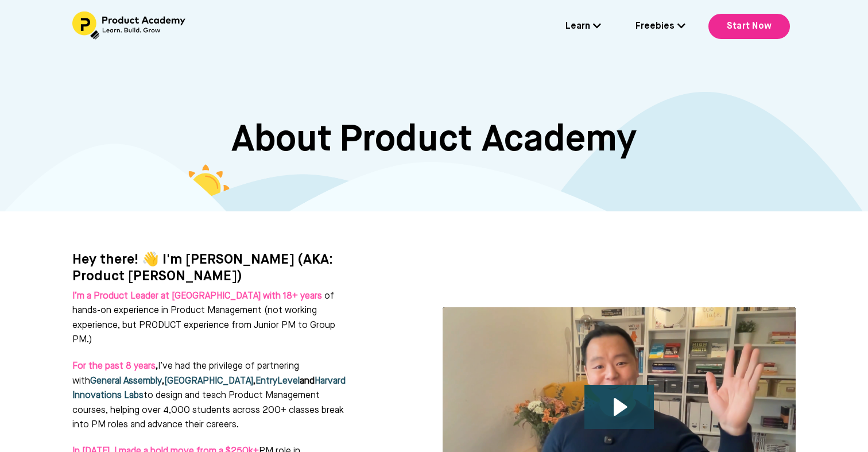 The image size is (868, 452). What do you see at coordinates (126, 381) in the screenshot?
I see `a: General Assembly` at bounding box center [126, 381].